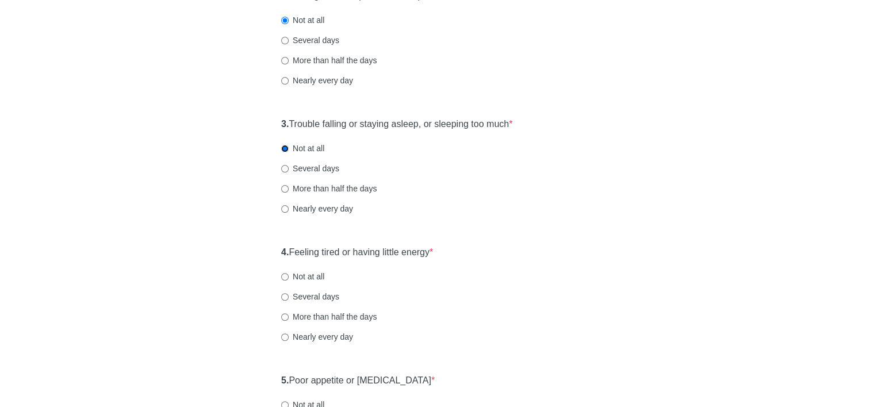 The height and width of the screenshot is (407, 870). Describe the element at coordinates (357, 252) in the screenshot. I see `label: Feeling tired or having little energy` at that location.